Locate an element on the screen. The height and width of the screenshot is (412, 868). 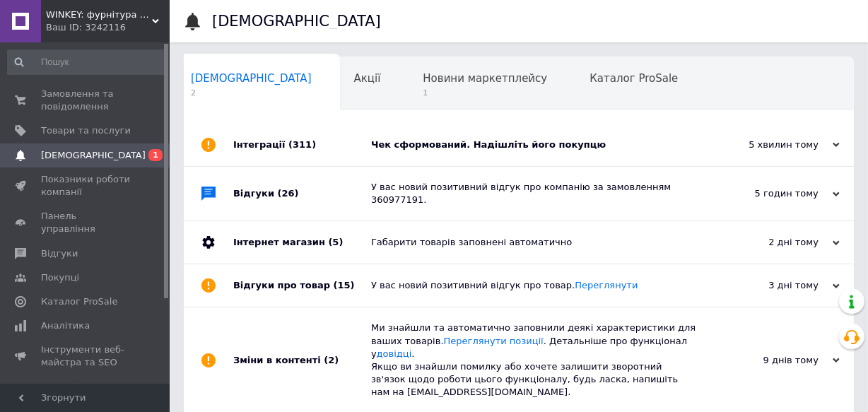
span: 2 is located at coordinates (251, 93).